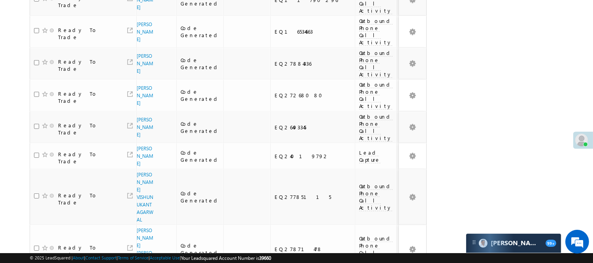  Describe the element at coordinates (150, 258) in the screenshot. I see `span: © 2025 LeadSquared | | | | |` at that location.